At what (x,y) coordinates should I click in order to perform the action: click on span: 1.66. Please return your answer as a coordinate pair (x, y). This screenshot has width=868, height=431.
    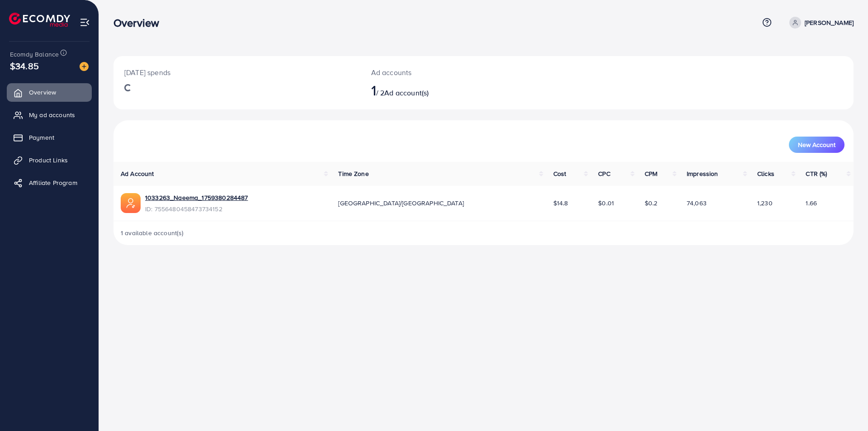
    Looking at the image, I should click on (811, 203).